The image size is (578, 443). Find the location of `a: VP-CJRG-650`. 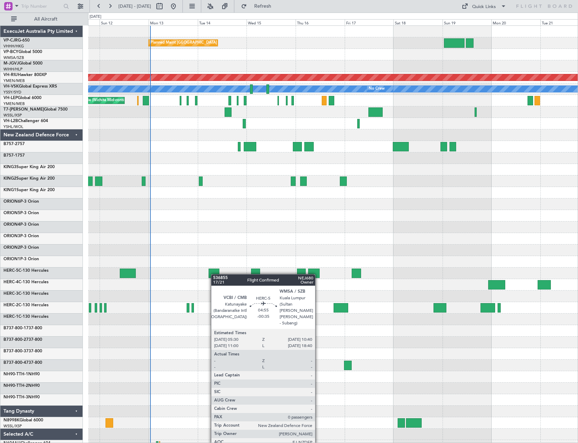

a: VP-CJRG-650 is located at coordinates (16, 40).